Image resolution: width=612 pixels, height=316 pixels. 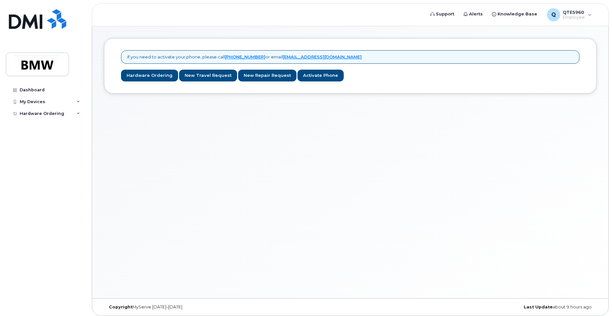 What do you see at coordinates (150, 75) in the screenshot?
I see `a: Hardware Ordering` at bounding box center [150, 75].